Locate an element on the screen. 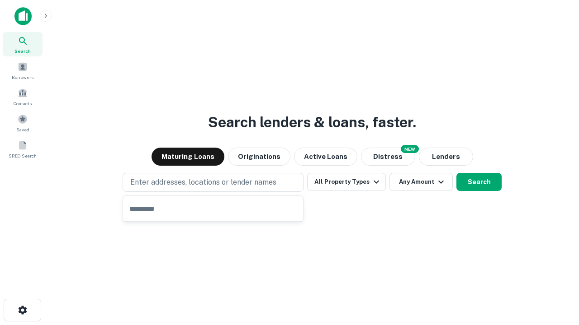 The image size is (579, 325). a: SREO Search is located at coordinates (23, 149).